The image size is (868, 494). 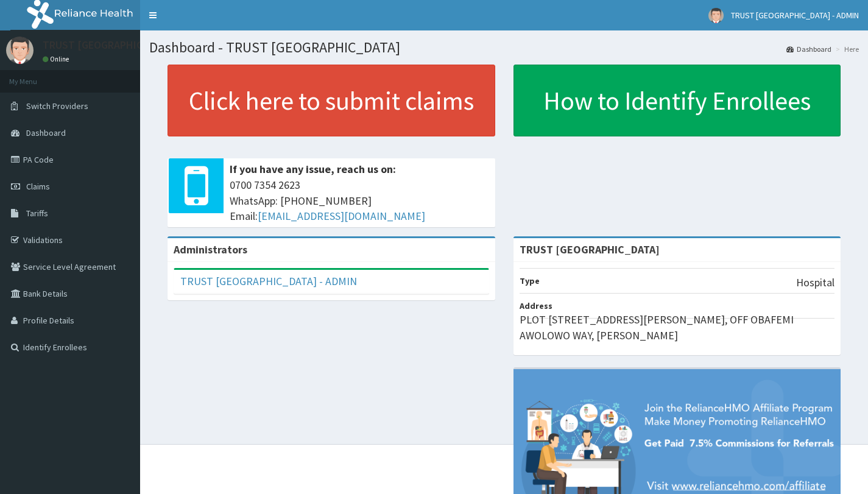 I want to click on a: Click here to submit claims, so click(x=331, y=100).